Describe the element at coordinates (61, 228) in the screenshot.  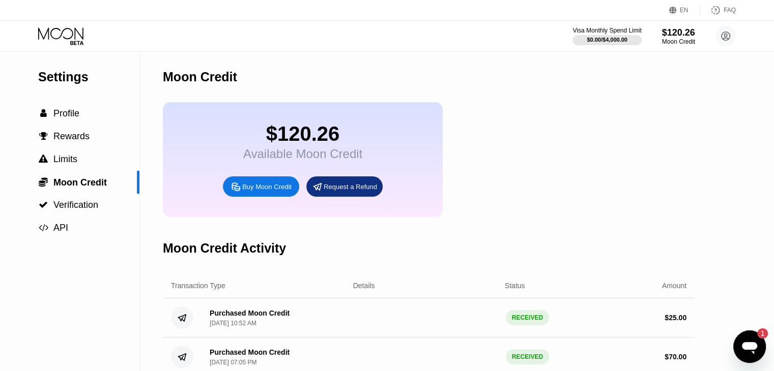
I see `span: API` at that location.